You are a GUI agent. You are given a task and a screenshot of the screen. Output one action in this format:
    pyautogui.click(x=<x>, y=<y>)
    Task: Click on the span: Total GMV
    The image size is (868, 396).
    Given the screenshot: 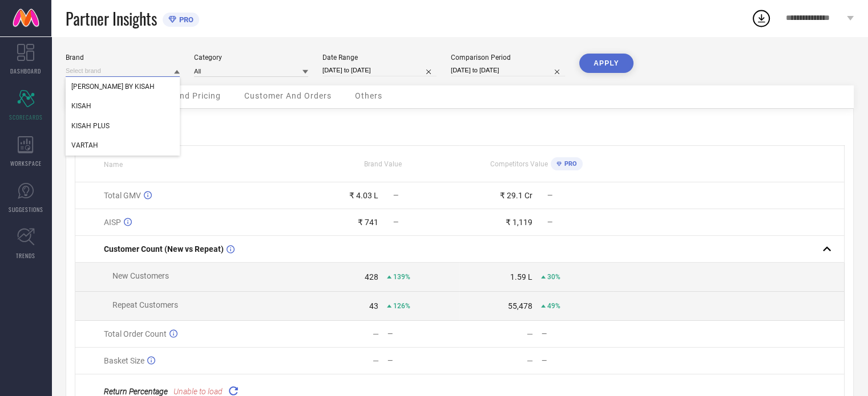 What is the action you would take?
    pyautogui.click(x=122, y=196)
    